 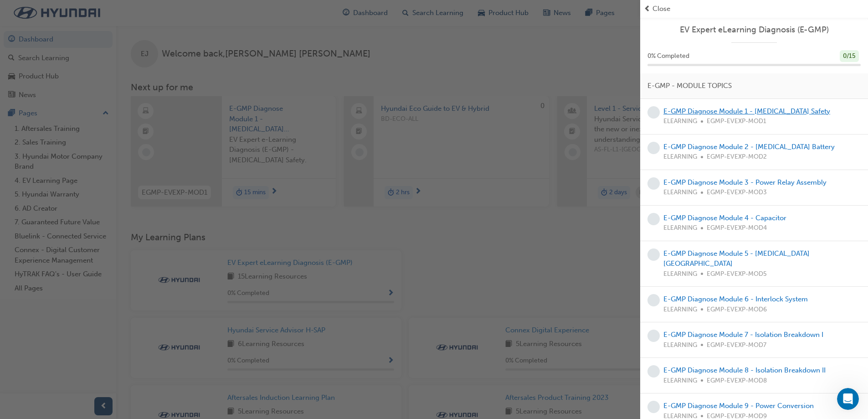 What do you see at coordinates (725, 218) in the screenshot?
I see `a: E-GMP Diagnose Module 4 - Capacitor` at bounding box center [725, 218].